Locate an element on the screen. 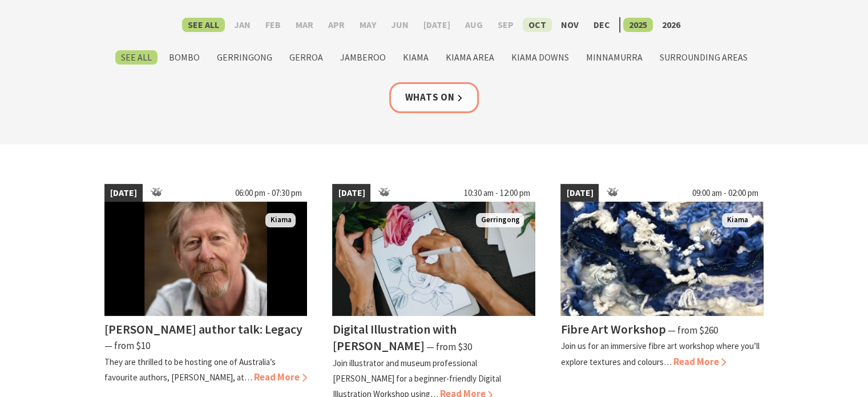 This screenshot has width=868, height=397. span: 06:00 pm - 07:30 pm is located at coordinates (268, 193).